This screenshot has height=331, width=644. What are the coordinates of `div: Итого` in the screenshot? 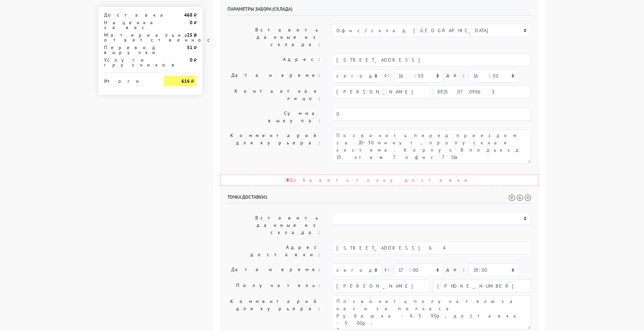 It's located at (129, 79).